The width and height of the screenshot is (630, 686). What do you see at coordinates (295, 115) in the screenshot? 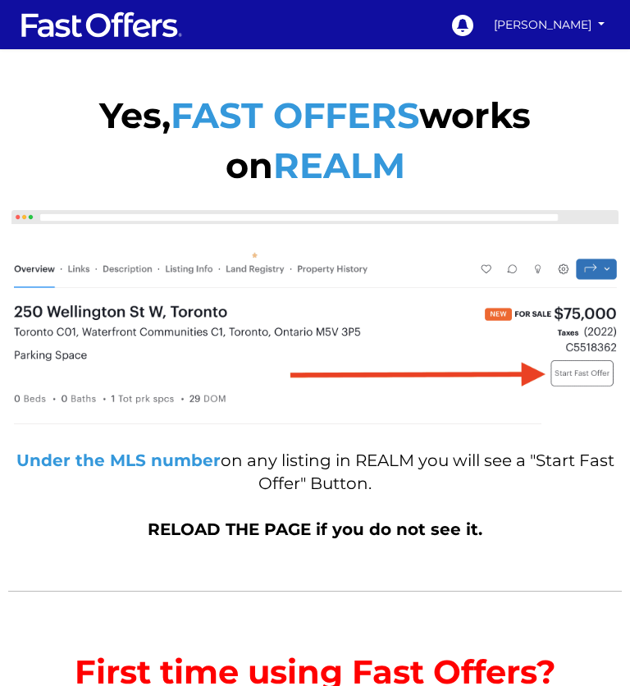
I see `span: FAST OFFERS` at bounding box center [295, 115].